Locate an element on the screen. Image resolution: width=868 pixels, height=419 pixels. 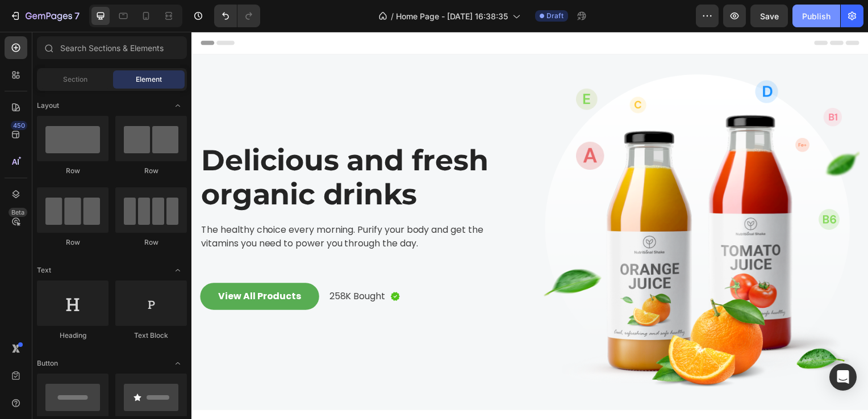
button: 7 is located at coordinates (44, 16).